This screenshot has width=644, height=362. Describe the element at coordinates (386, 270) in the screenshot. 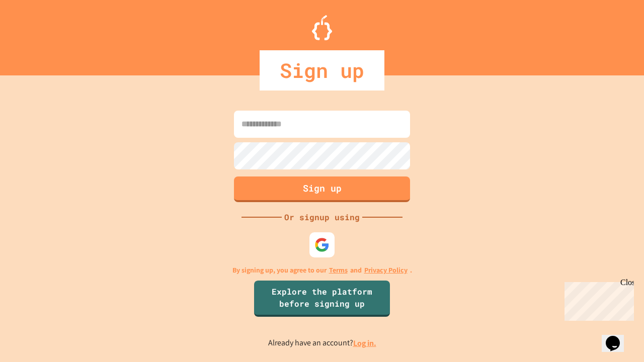

I see `a: Privacy Policy` at that location.